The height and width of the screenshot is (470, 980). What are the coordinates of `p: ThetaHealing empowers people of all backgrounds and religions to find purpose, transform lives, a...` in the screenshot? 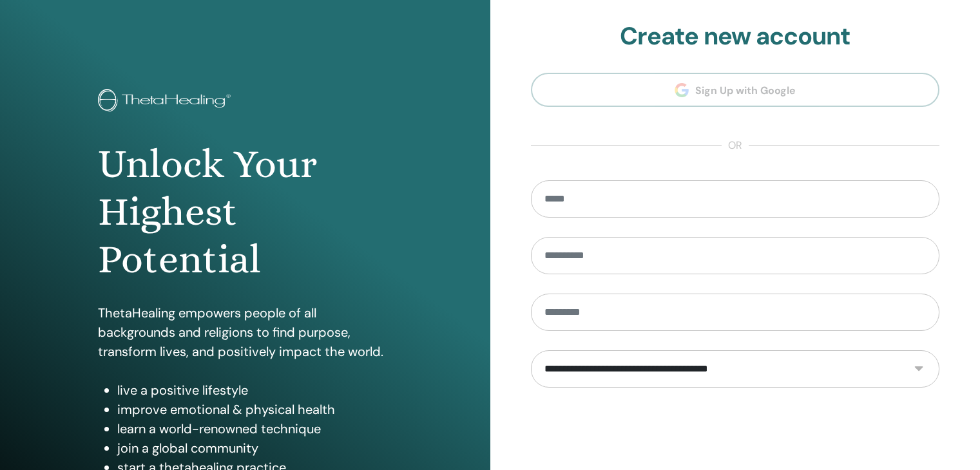 It's located at (245, 332).